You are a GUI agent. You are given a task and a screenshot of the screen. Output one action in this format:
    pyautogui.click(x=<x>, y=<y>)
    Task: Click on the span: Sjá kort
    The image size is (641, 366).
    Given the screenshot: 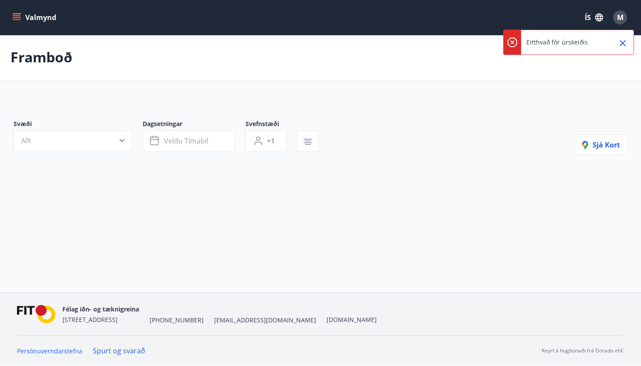 What is the action you would take?
    pyautogui.click(x=601, y=145)
    